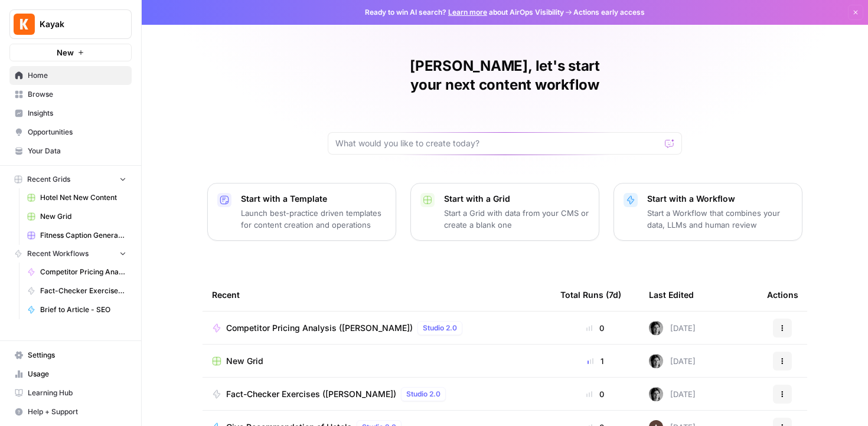 The image size is (868, 426). I want to click on a: Hotel Net New Content, so click(77, 198).